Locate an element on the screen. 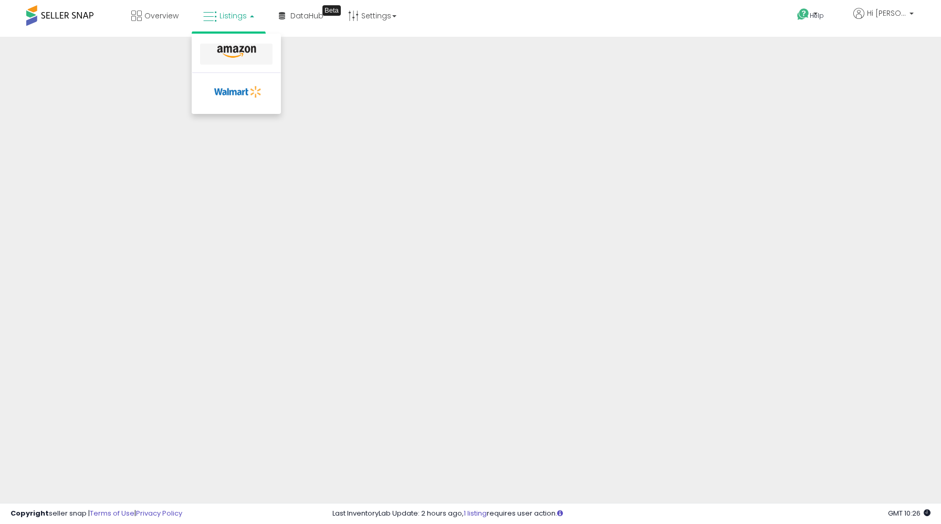 The width and height of the screenshot is (941, 524). span: 2025-10-14 10:26 GMT is located at coordinates (909, 513).